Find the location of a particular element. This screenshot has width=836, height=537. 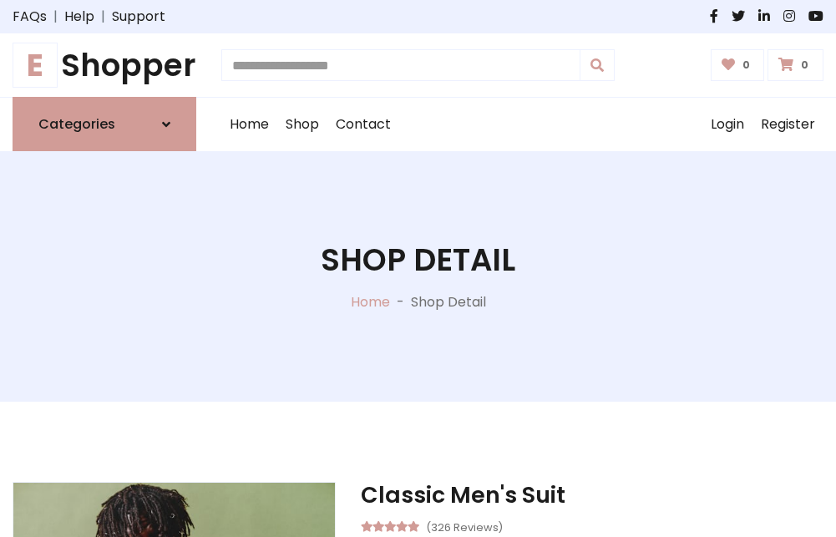

a: Login is located at coordinates (727, 124).